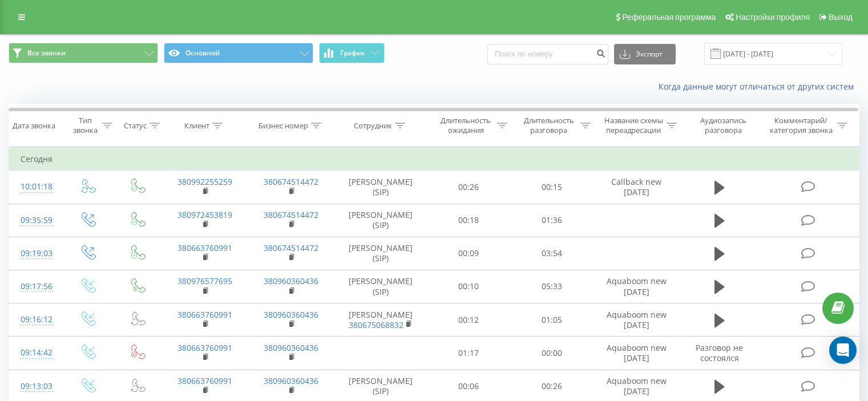  I want to click on a: 380972453819, so click(205, 215).